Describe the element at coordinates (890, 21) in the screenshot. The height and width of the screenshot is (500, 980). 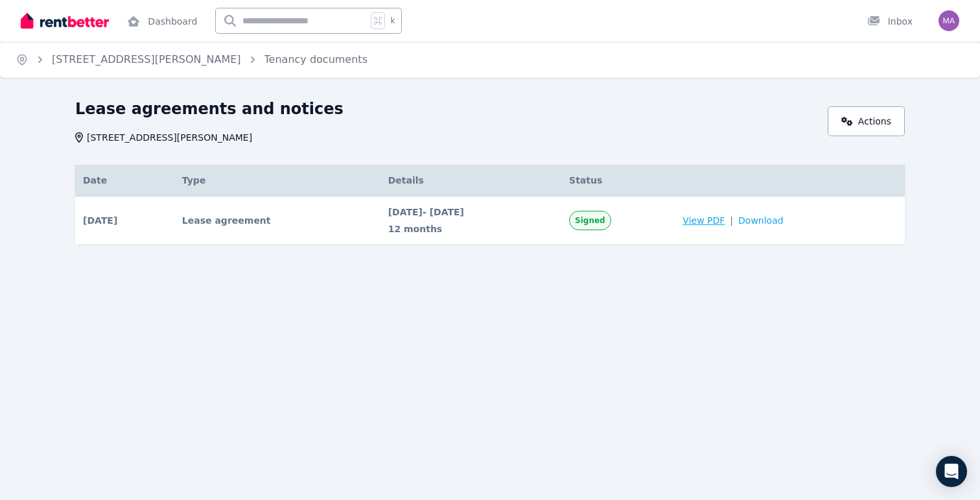
I see `div: Inbox` at that location.